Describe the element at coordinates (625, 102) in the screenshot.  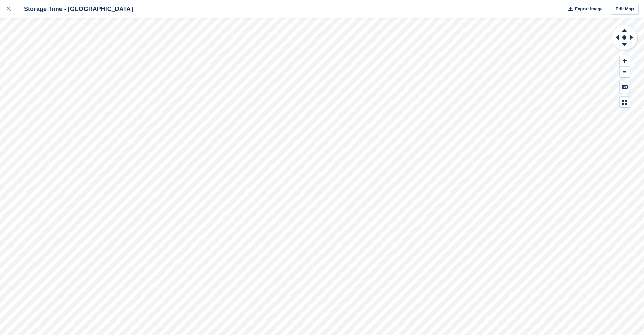
I see `button: Map Legend` at that location.